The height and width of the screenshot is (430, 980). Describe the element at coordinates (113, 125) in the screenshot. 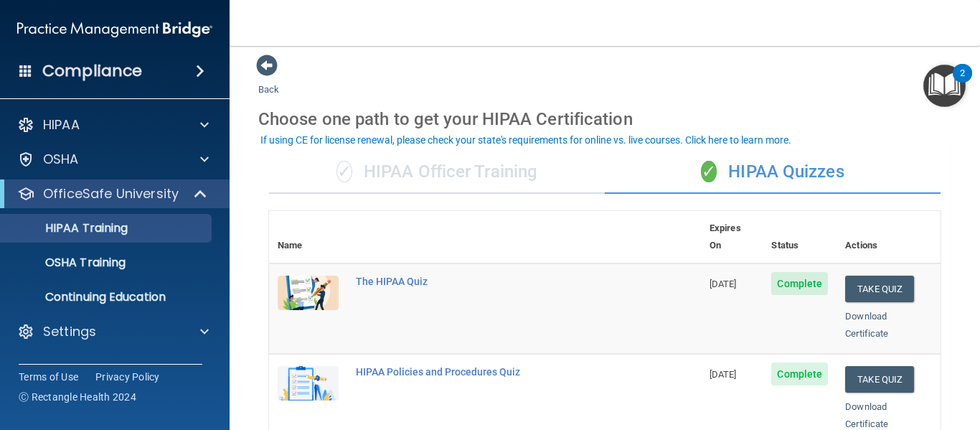

I see `a: HIPAA` at that location.